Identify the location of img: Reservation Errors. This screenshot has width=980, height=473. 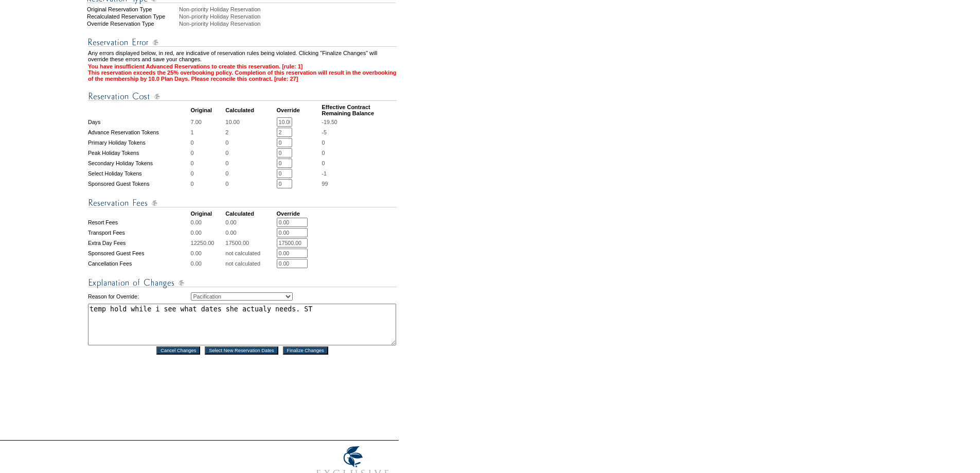
(242, 42).